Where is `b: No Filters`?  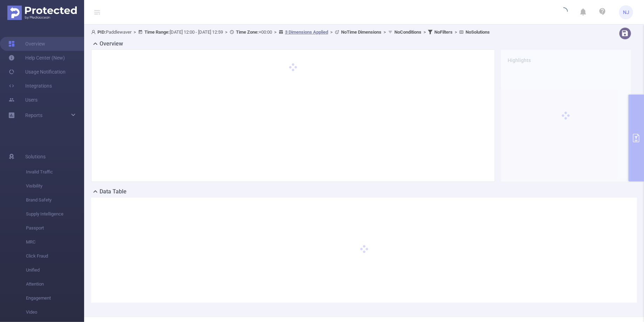
b: No Filters is located at coordinates (443, 32).